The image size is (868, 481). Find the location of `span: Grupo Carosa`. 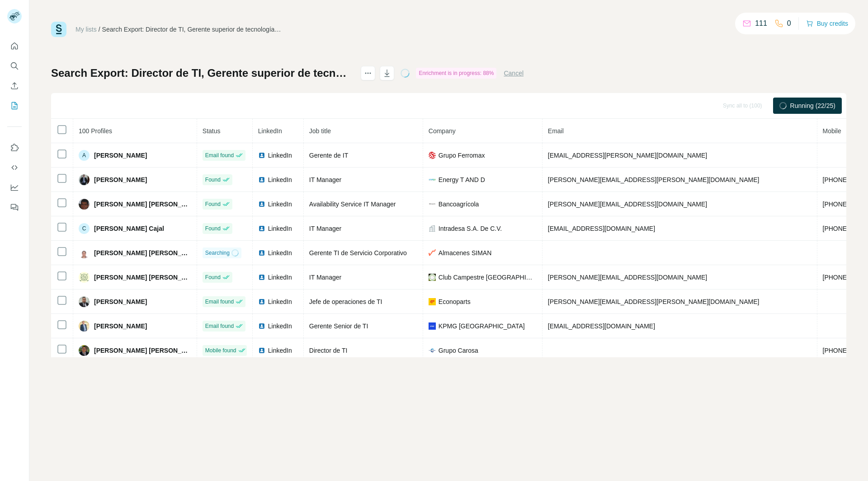

span: Grupo Carosa is located at coordinates (458, 350).